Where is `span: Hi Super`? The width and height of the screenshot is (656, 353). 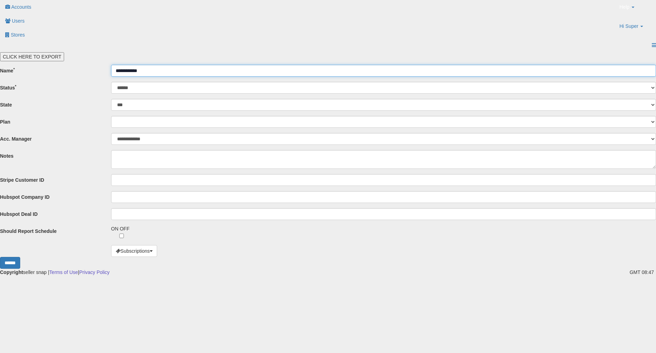 span: Hi Super is located at coordinates (629, 26).